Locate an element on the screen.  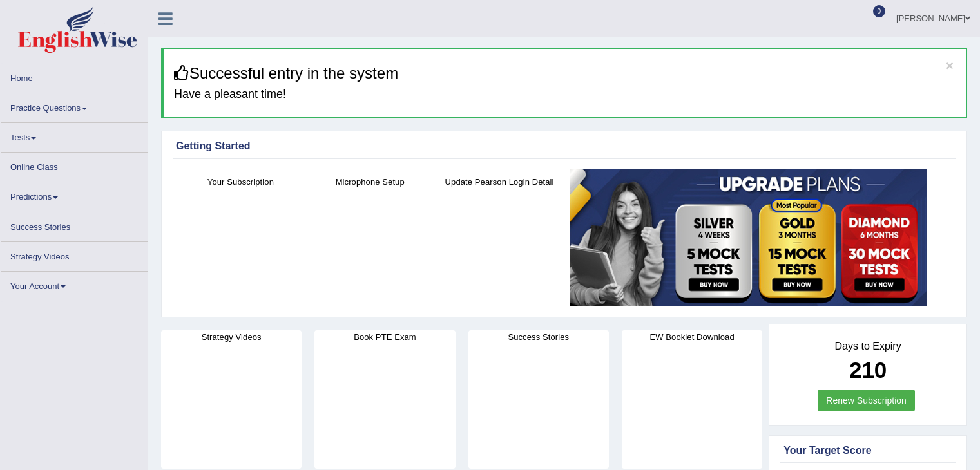
h4: EW Booklet Download is located at coordinates (692, 337).